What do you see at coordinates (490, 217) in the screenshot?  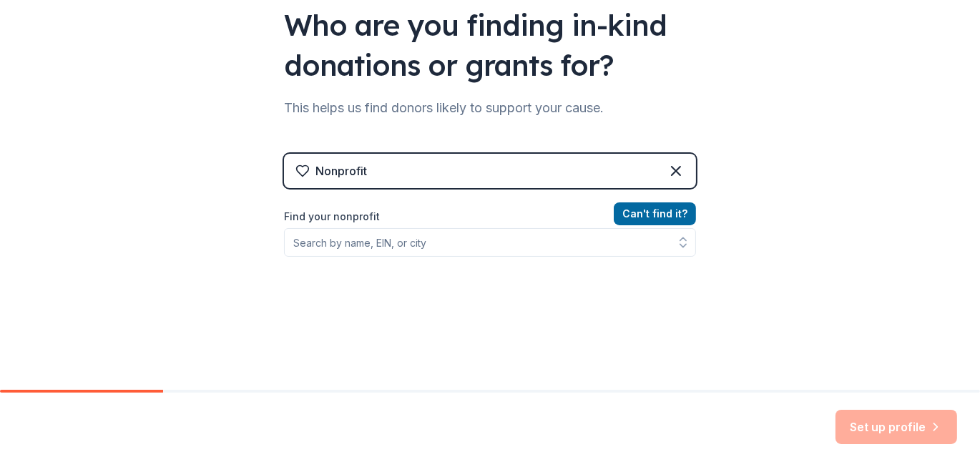 I see `label: Find your nonprofit` at bounding box center [490, 217].